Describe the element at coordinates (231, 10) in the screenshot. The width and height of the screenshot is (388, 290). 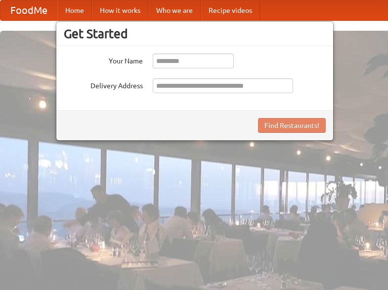
I see `a: Recipe videos` at that location.